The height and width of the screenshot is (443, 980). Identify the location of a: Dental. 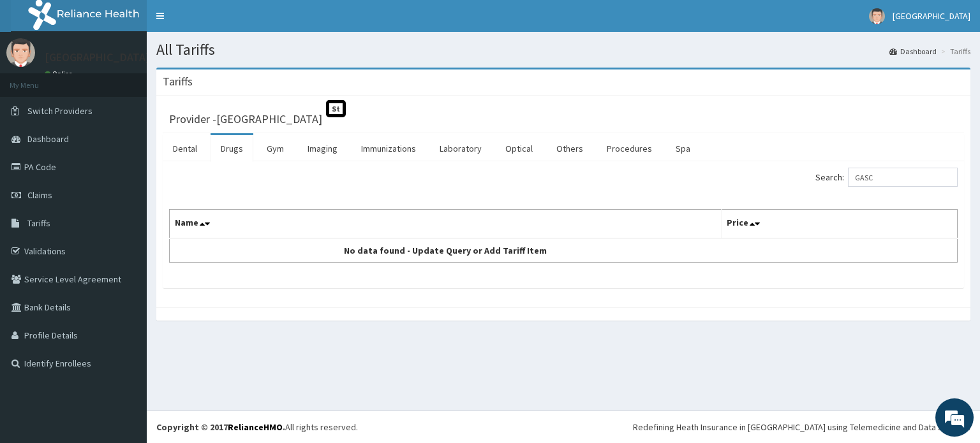
(185, 148).